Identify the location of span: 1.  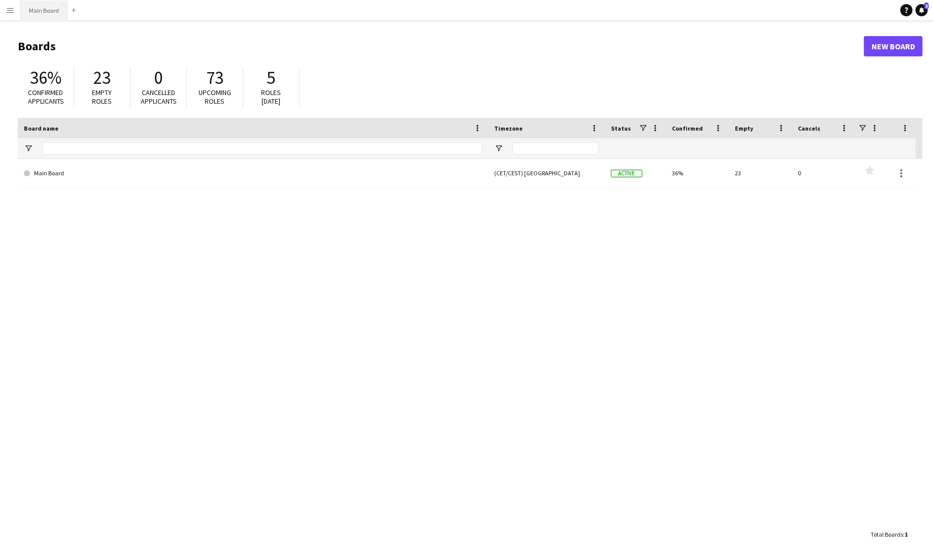
(906, 534).